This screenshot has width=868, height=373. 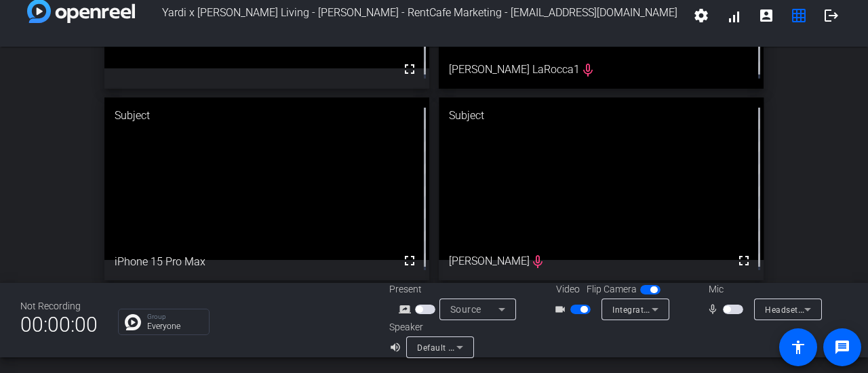 I want to click on mat-icon: settings, so click(x=701, y=16).